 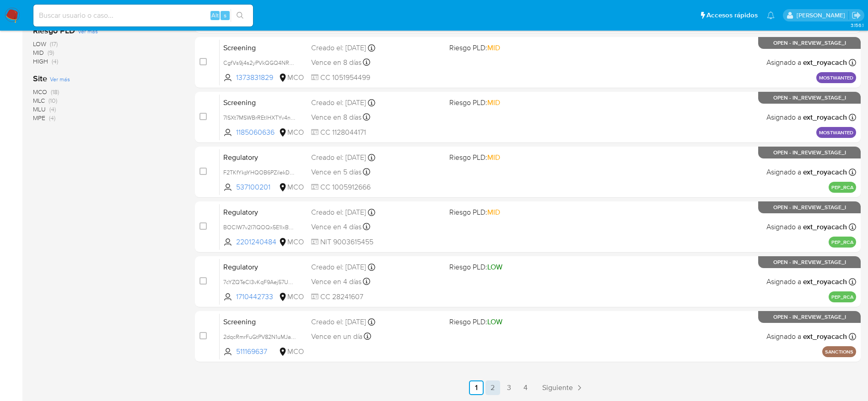 I want to click on span: 3.156.1, so click(x=857, y=25).